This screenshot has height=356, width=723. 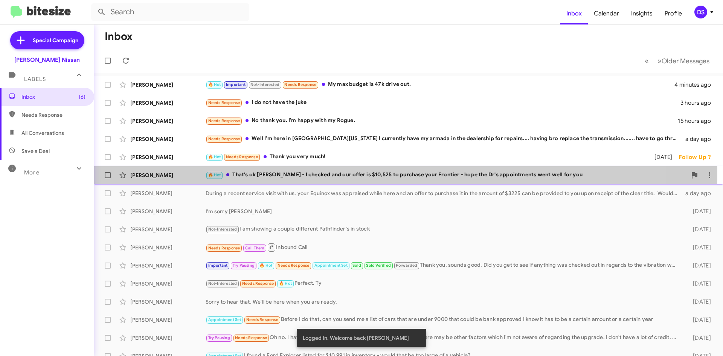 I want to click on div: I am showing a couple different Pathfinder's in stock, so click(x=443, y=229).